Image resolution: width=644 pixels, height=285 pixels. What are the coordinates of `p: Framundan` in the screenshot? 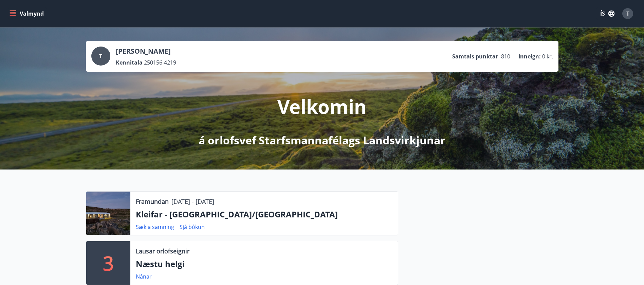 It's located at (152, 201).